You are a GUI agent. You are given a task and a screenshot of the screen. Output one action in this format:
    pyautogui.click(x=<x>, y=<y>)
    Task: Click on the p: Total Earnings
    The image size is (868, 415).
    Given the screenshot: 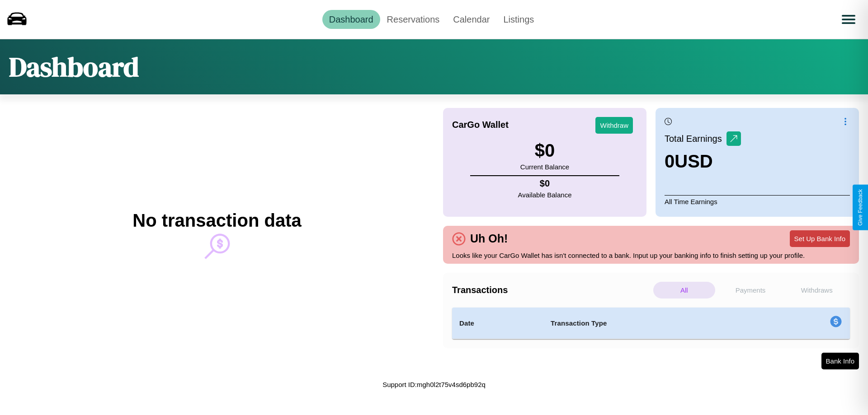 What is the action you would take?
    pyautogui.click(x=696, y=139)
    